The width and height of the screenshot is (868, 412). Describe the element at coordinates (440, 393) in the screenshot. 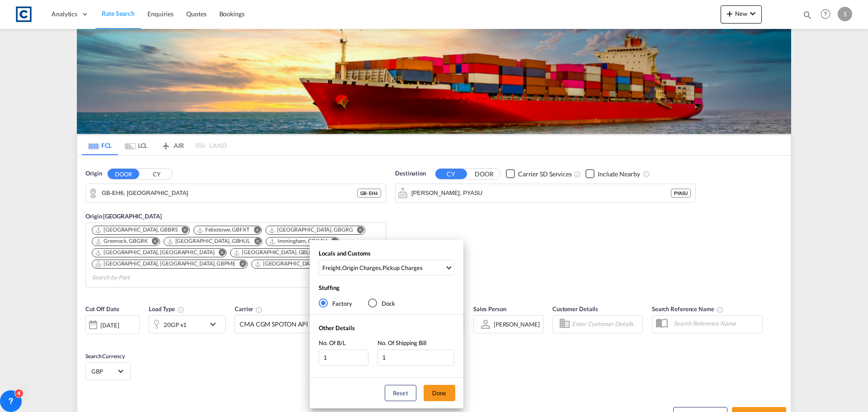

I see `button: Done` at that location.